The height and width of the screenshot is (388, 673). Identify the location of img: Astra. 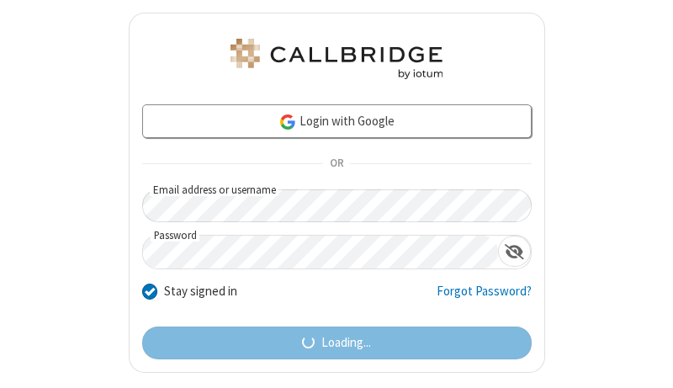
(336, 59).